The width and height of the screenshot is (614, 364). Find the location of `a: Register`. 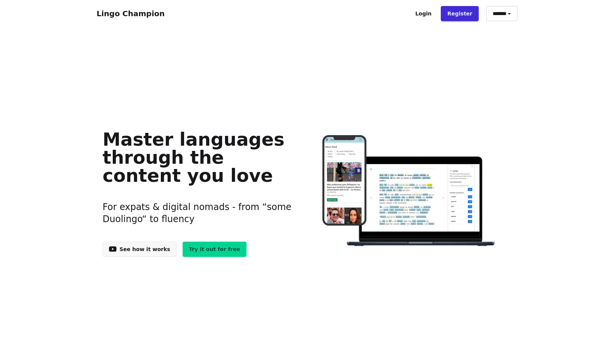

a: Register is located at coordinates (459, 13).